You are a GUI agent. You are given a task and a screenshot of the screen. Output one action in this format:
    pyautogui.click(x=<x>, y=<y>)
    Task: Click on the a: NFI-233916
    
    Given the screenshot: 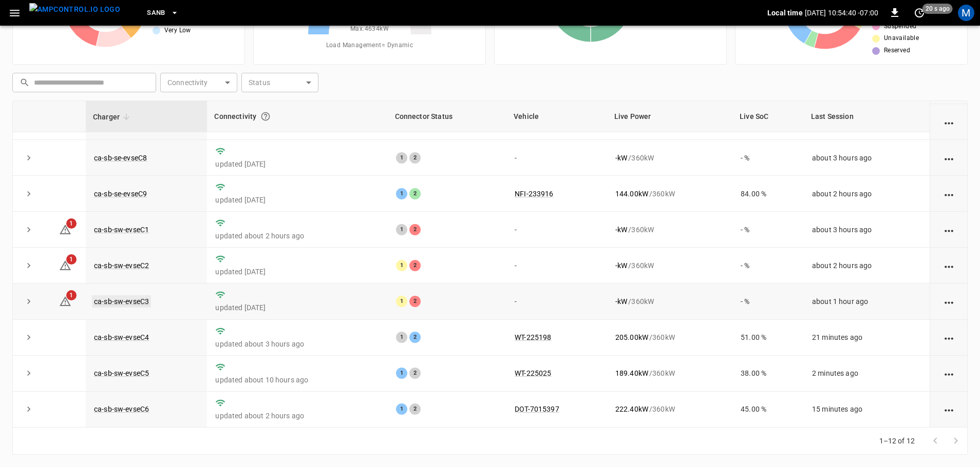 What is the action you would take?
    pyautogui.click(x=534, y=194)
    